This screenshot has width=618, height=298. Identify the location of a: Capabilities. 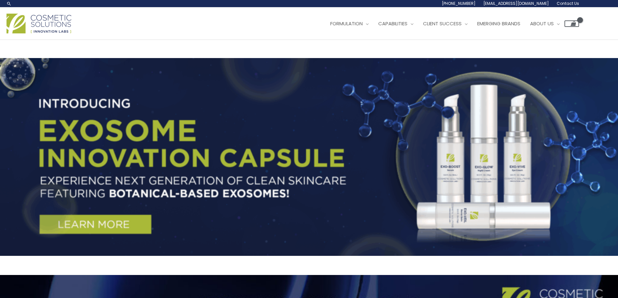
(396, 24).